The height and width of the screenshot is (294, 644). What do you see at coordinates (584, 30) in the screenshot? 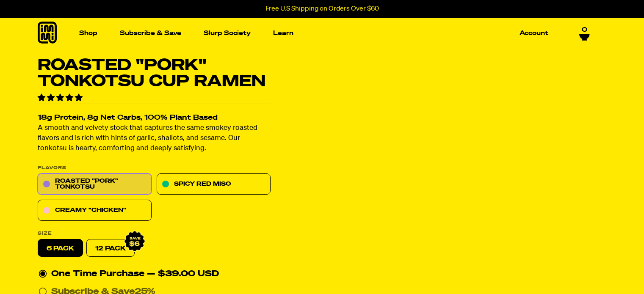
I see `span: 0` at bounding box center [584, 30].